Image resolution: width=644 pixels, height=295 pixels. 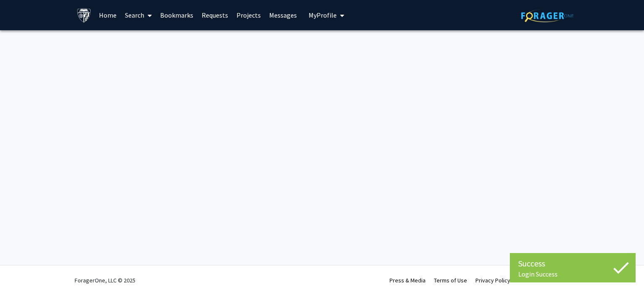 I want to click on img: Johns Hopkins University Logo, so click(x=84, y=15).